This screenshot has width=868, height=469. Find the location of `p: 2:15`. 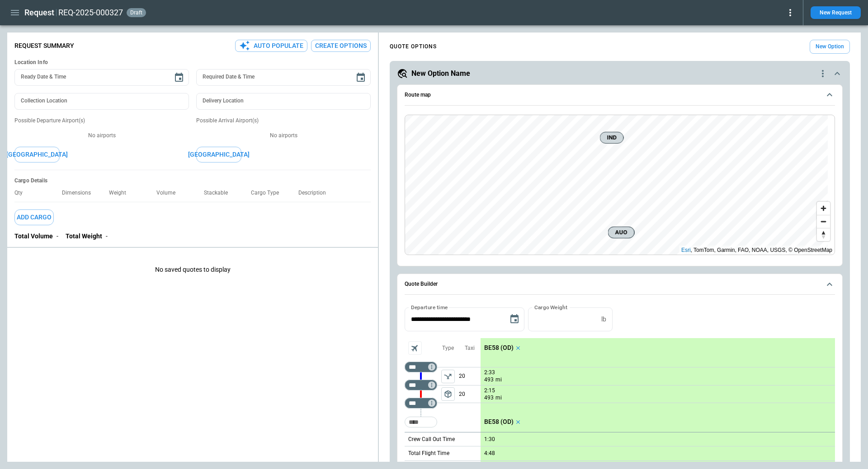

p: 2:15 is located at coordinates (490, 391).